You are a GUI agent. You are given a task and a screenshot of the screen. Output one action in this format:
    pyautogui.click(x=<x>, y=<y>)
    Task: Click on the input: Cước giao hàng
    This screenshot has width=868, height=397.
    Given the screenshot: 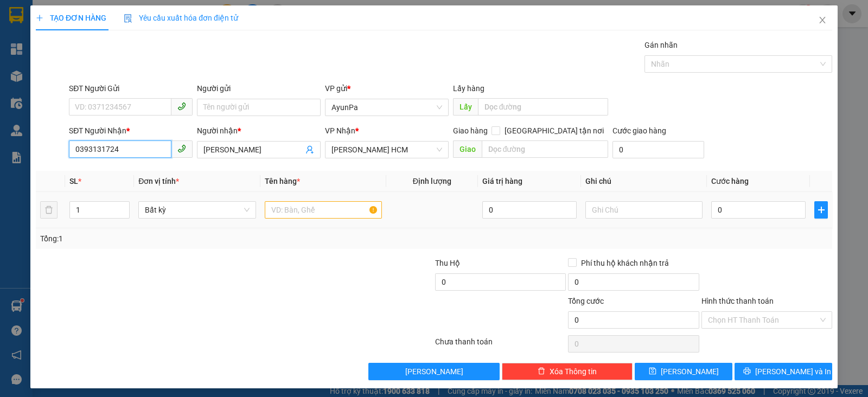 What is the action you would take?
    pyautogui.click(x=658, y=150)
    